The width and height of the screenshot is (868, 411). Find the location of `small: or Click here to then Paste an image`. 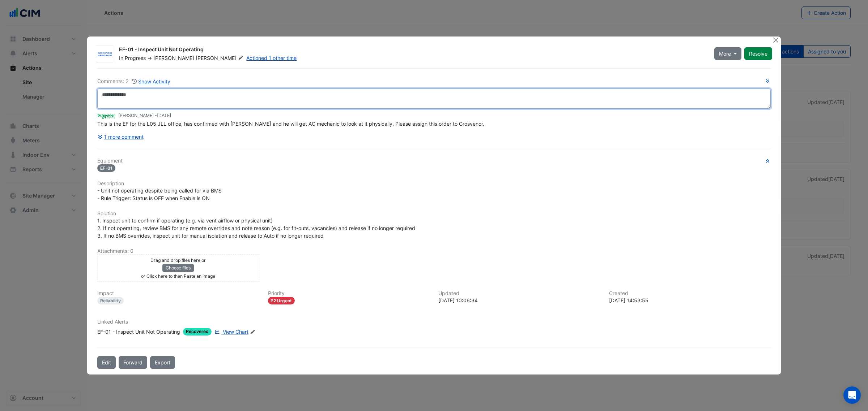

small: or Click here to then Paste an image is located at coordinates (178, 276).